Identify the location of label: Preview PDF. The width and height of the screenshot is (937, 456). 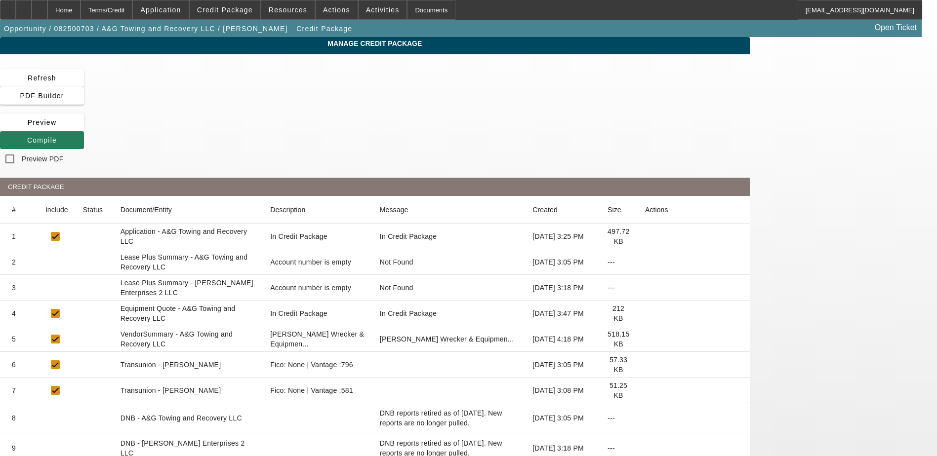
(41, 159).